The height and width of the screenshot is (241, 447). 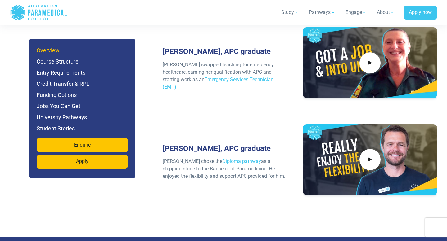 I want to click on a: Study, so click(x=290, y=12).